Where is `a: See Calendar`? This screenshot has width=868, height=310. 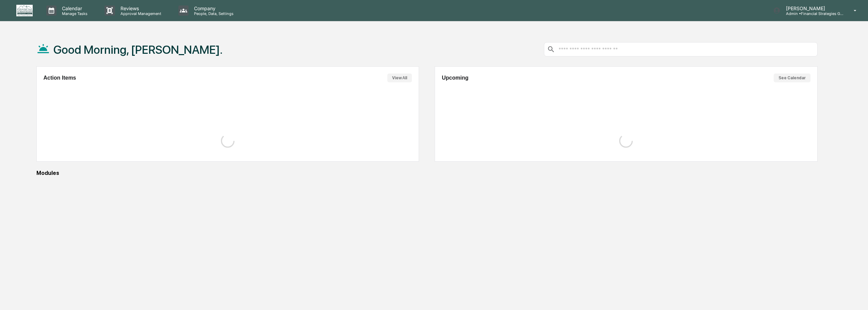 a: See Calendar is located at coordinates (792, 78).